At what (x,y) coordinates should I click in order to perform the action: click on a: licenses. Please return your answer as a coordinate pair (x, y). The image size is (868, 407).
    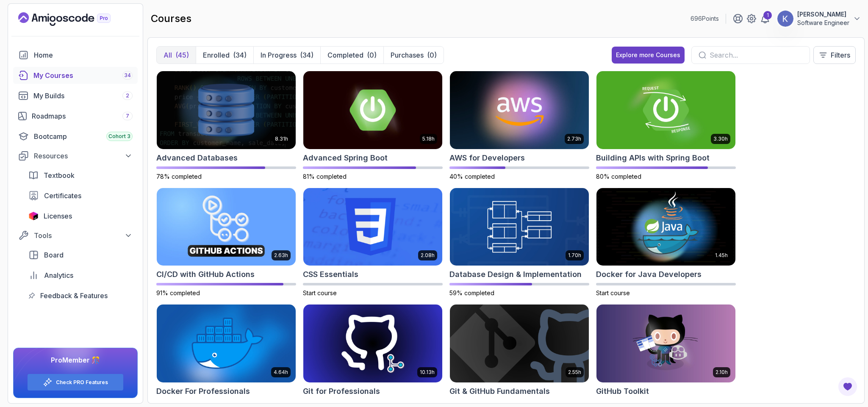
    Looking at the image, I should click on (80, 216).